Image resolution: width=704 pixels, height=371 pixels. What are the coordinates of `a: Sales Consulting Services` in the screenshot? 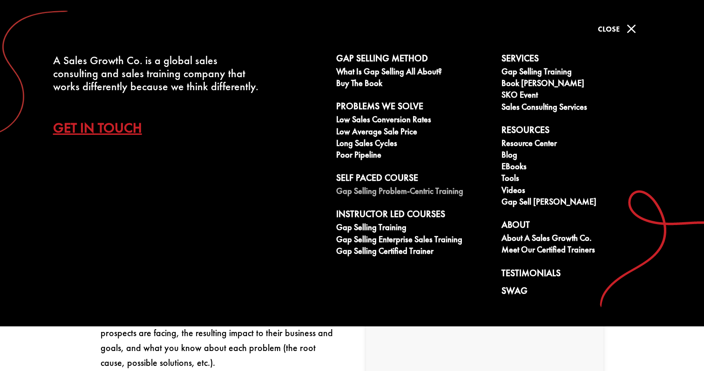 It's located at (578, 108).